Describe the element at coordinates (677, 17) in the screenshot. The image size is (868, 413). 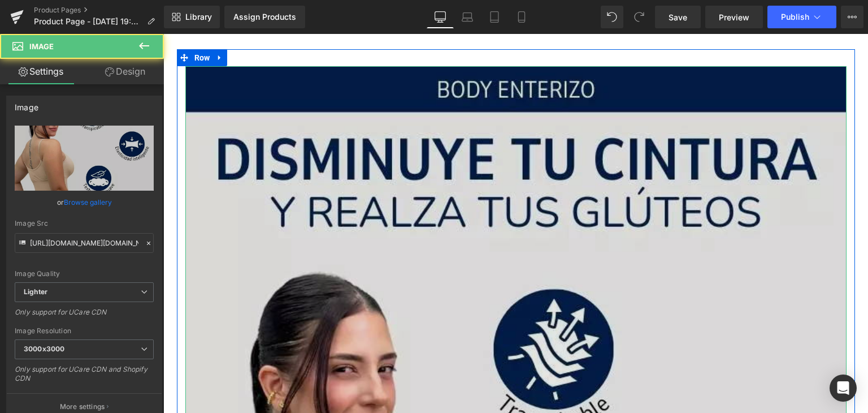
I see `span: Save` at that location.